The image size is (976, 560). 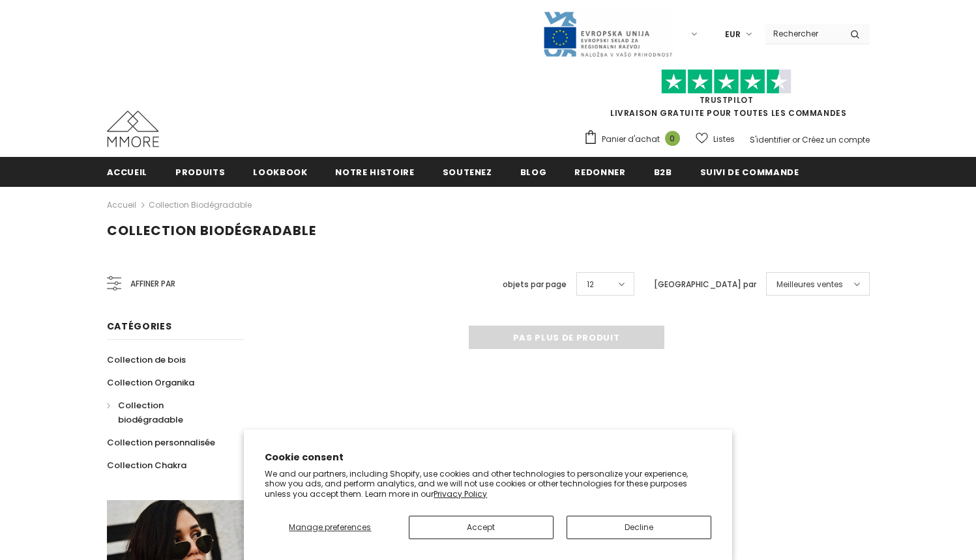 I want to click on span: soutenez, so click(x=467, y=172).